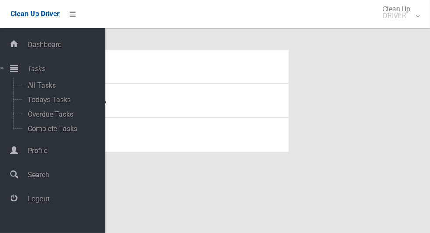  Describe the element at coordinates (396, 15) in the screenshot. I see `small: DRIVER` at that location.